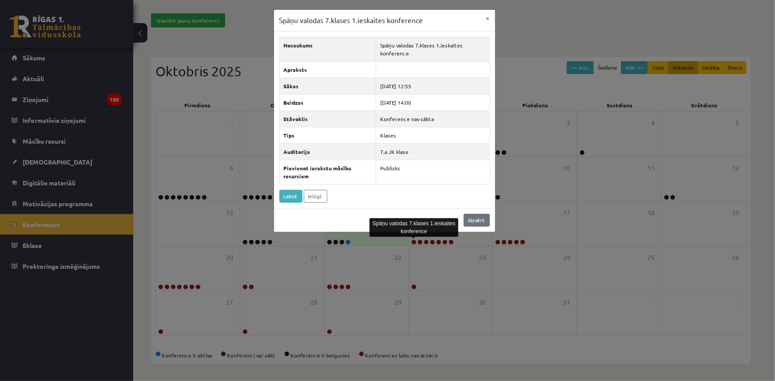 The width and height of the screenshot is (775, 381). Describe the element at coordinates (433, 49) in the screenshot. I see `td: Spāņu valodas 7.klases 1.ieskaites konference` at that location.